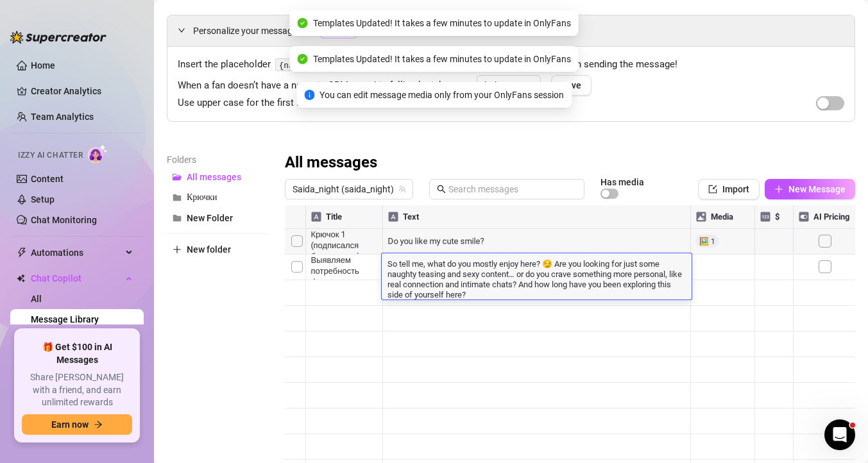 Image resolution: width=868 pixels, height=463 pixels. Describe the element at coordinates (511, 31) in the screenshot. I see `div: Personalize your messages with{name}` at that location.